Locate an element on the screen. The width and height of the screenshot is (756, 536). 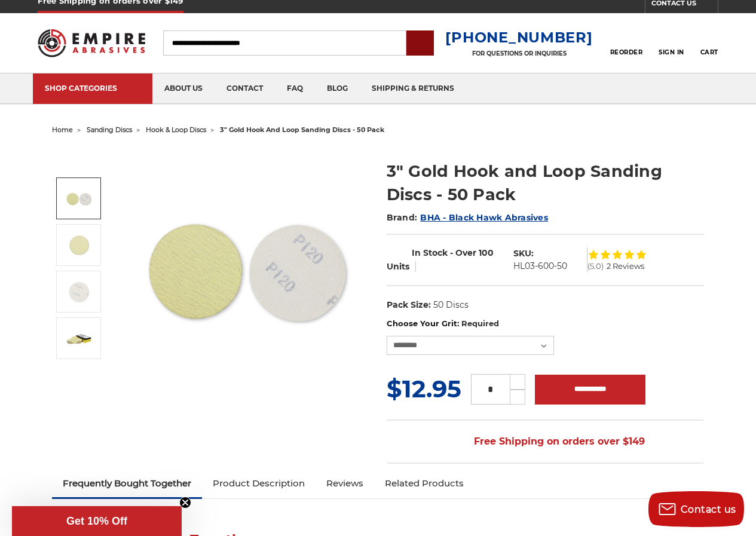
span: sanding discs is located at coordinates (109, 130).